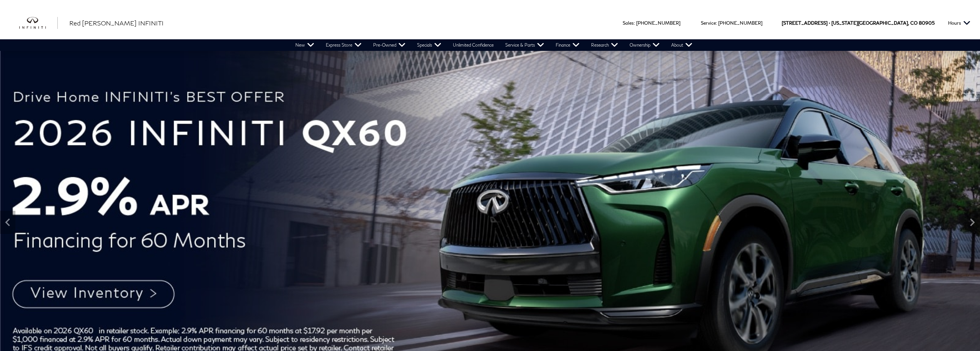  I want to click on img: INFINITI, so click(38, 23).